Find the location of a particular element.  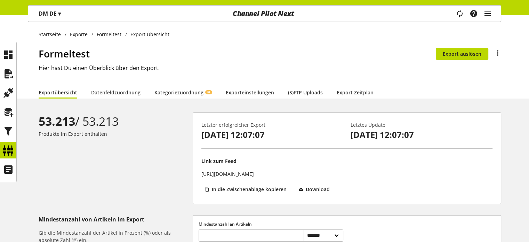

span: In die Zwischenablage kopieren is located at coordinates (249, 189).